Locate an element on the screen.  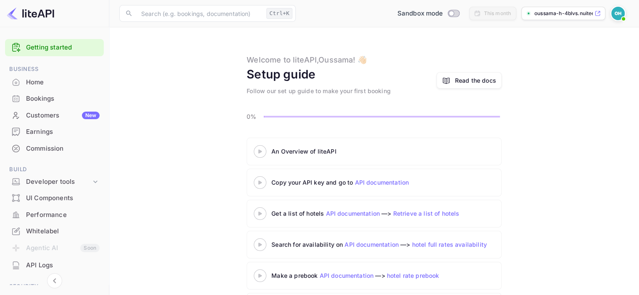
a: Home is located at coordinates (54, 82).